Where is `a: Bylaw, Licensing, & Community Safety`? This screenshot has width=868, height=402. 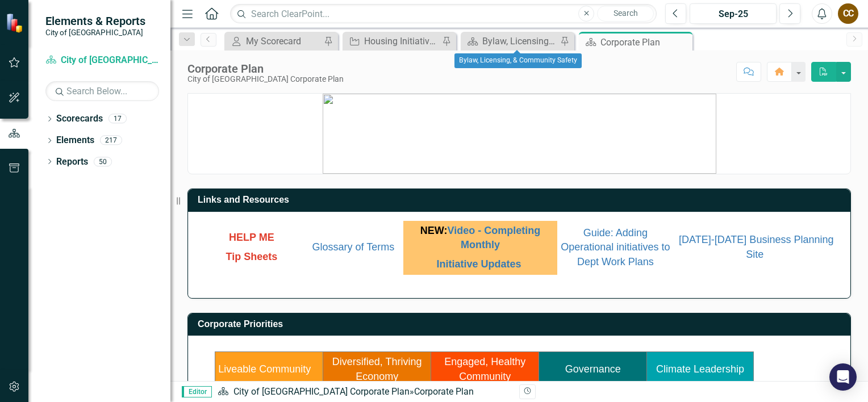
a: Bylaw, Licensing, & Community Safety is located at coordinates (510, 41).